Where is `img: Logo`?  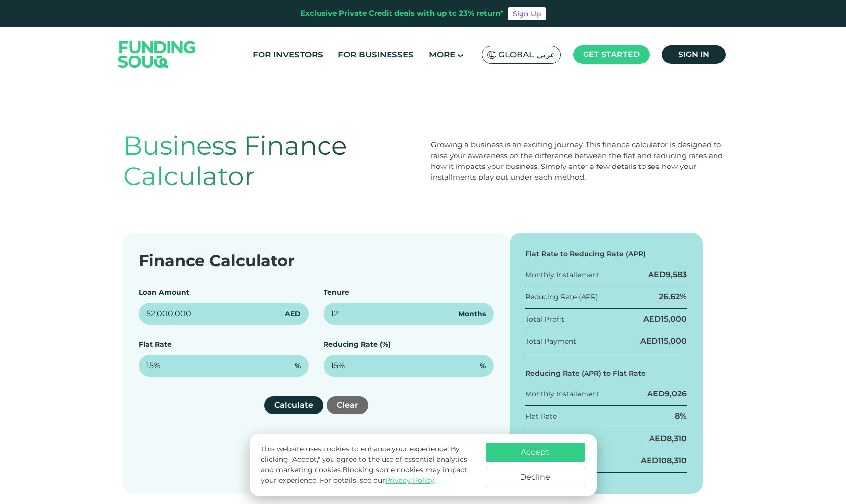
img: Logo is located at coordinates (157, 54).